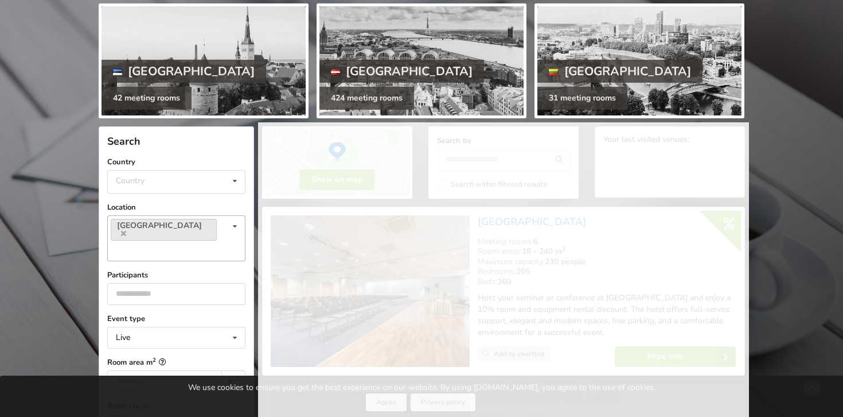 The width and height of the screenshot is (843, 417). I want to click on div: m, so click(233, 381).